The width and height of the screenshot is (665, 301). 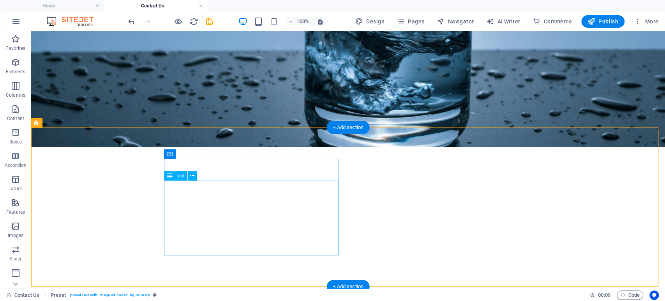 I want to click on i: Save (Ctrl+S), so click(x=209, y=21).